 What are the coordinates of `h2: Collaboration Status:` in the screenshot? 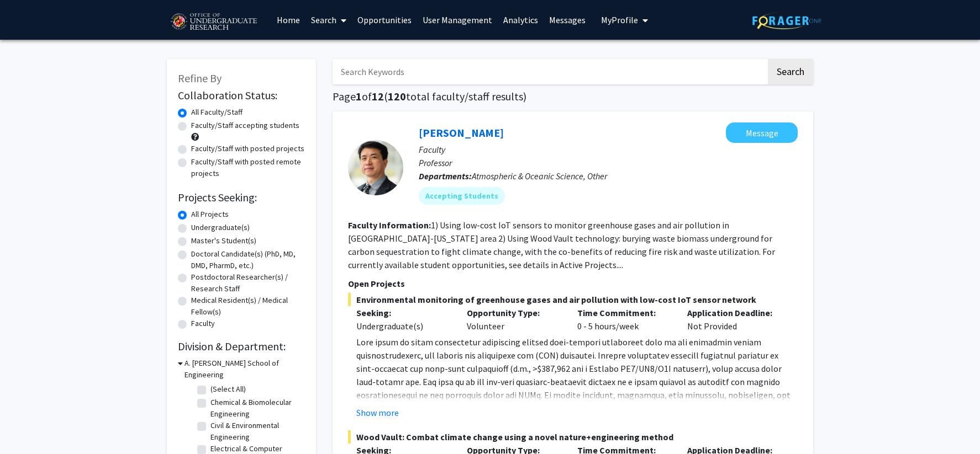 It's located at (242, 96).